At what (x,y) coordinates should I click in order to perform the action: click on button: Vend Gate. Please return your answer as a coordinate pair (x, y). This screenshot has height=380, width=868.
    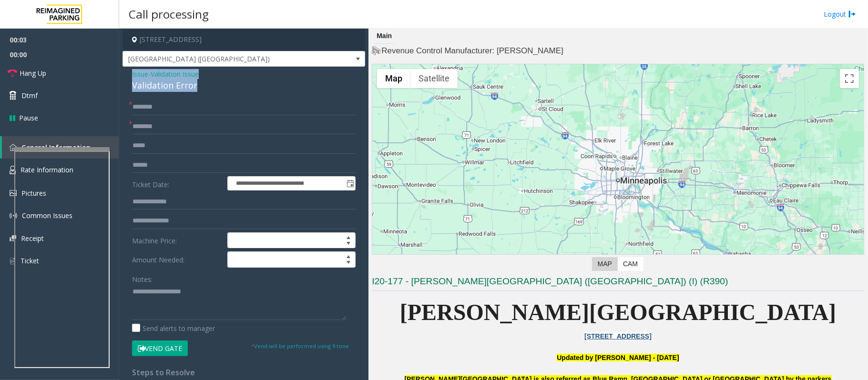
    Looking at the image, I should click on (160, 348).